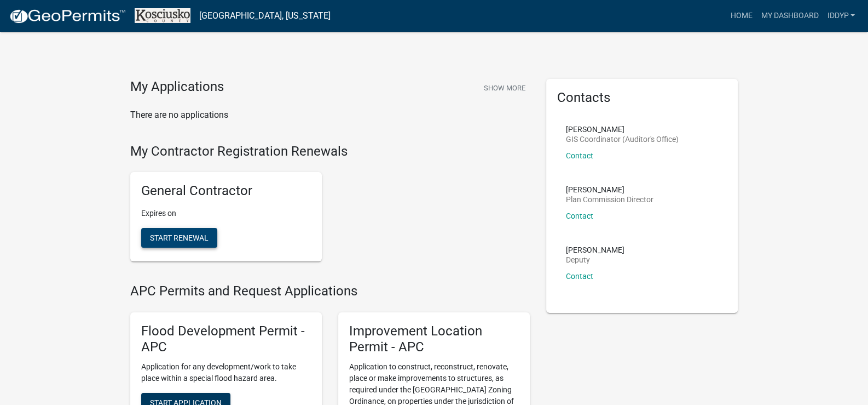 The image size is (868, 405). Describe the element at coordinates (330, 115) in the screenshot. I see `p: There are no applications` at that location.